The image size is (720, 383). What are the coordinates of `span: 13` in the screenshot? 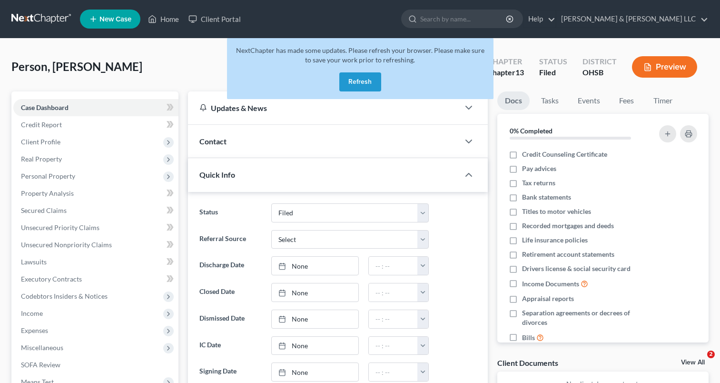 It's located at (520, 72).